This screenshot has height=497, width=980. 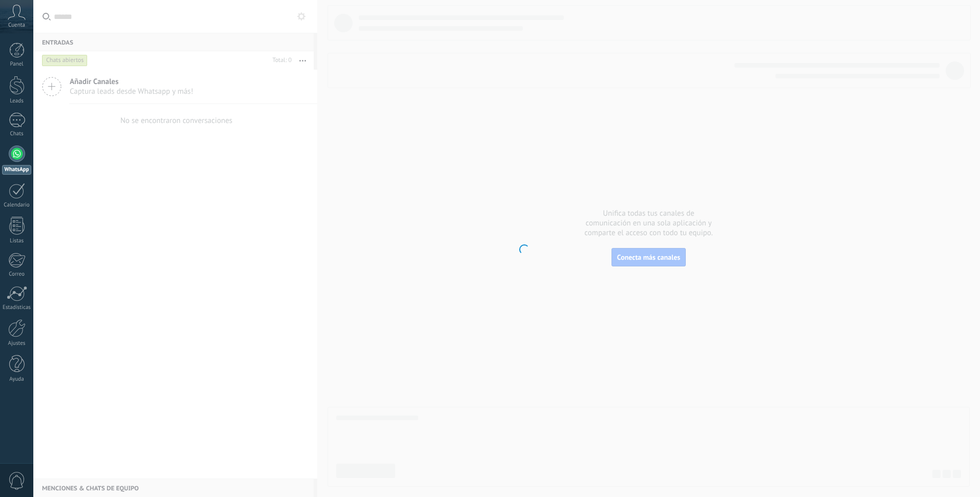 What do you see at coordinates (17, 241) in the screenshot?
I see `div: Listas` at bounding box center [17, 241].